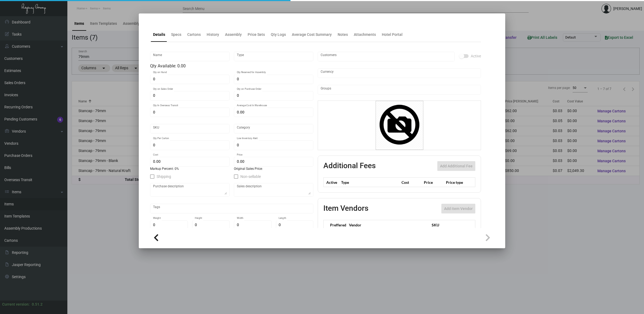 This screenshot has height=314, width=644. What do you see at coordinates (456, 166) in the screenshot?
I see `span: Add Additional Fee` at bounding box center [456, 166].